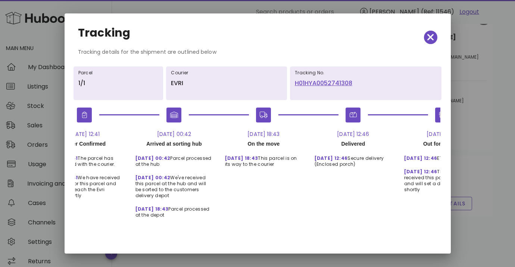 Image resolution: width=515 pixels, height=267 pixels. I want to click on div: We have received the details for this parcel and expect it to reach the Evri network shortly, so click(85, 184).